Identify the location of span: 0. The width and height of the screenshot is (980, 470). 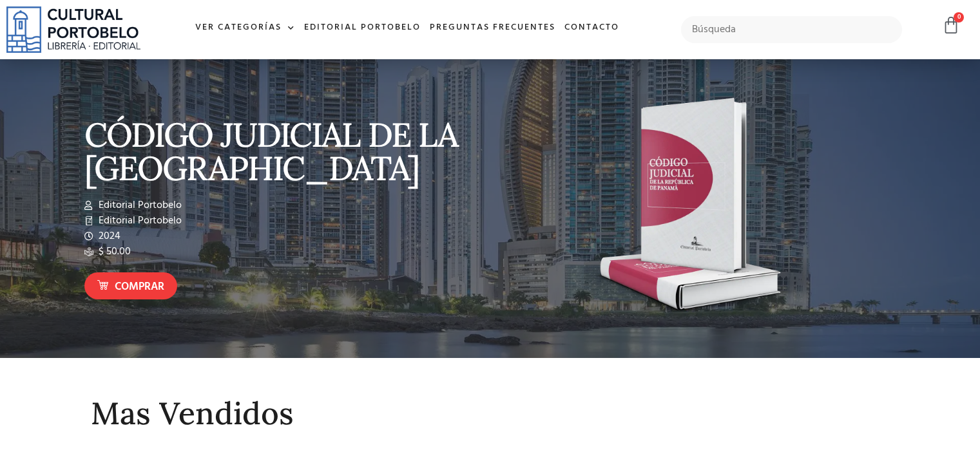
(959, 17).